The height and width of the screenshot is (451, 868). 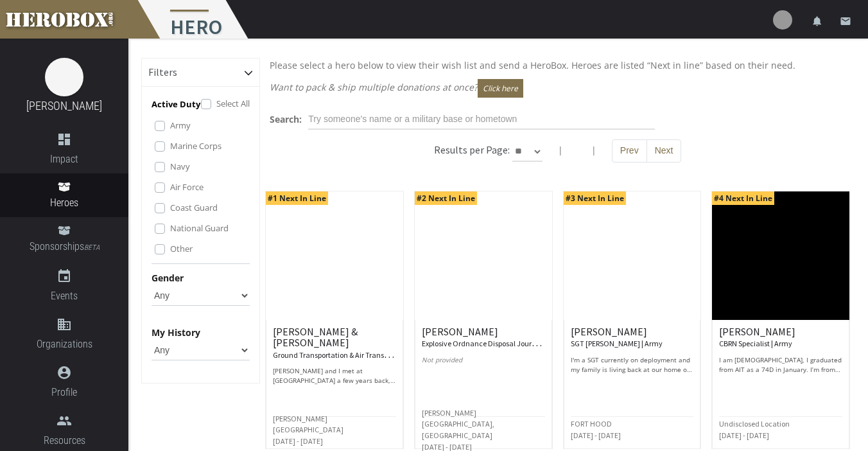 What do you see at coordinates (817, 21) in the screenshot?
I see `i: notifications` at bounding box center [817, 21].